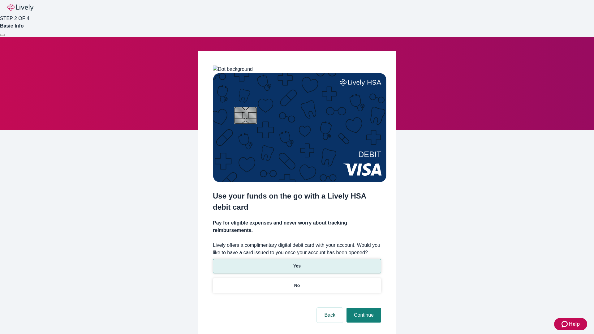 The image size is (594, 334). Describe the element at coordinates (233, 69) in the screenshot. I see `img: Dot background` at that location.